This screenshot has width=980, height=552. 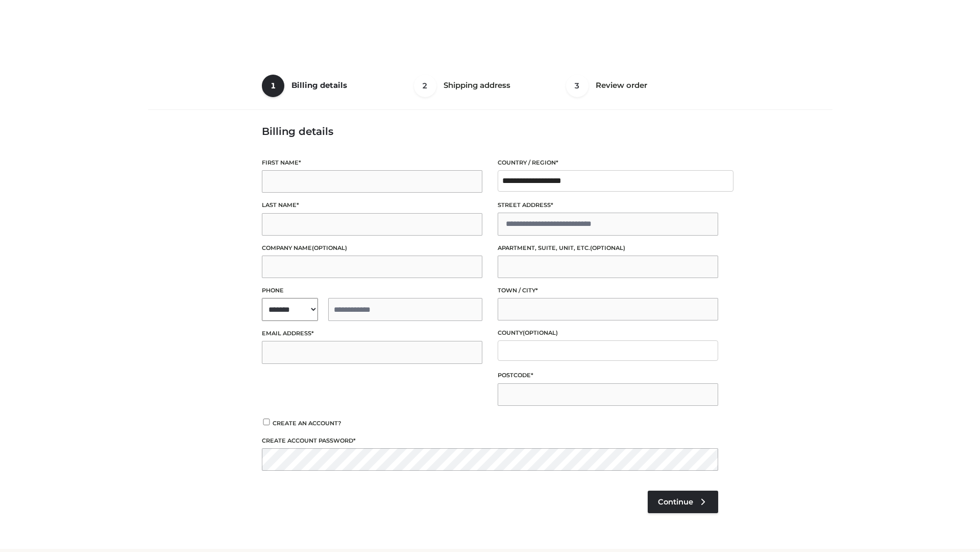 What do you see at coordinates (372, 205) in the screenshot?
I see `label: Last name` at bounding box center [372, 205].